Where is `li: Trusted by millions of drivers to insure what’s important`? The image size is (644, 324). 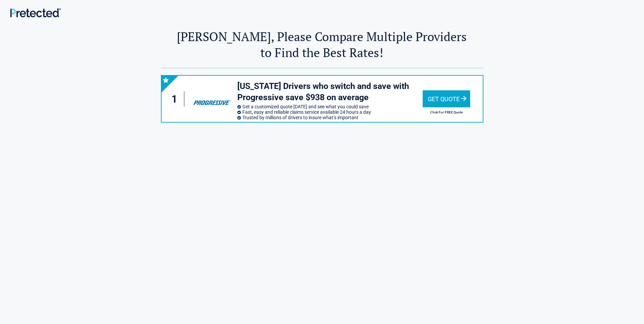
li: Trusted by millions of drivers to insure what’s important is located at coordinates (330, 117).